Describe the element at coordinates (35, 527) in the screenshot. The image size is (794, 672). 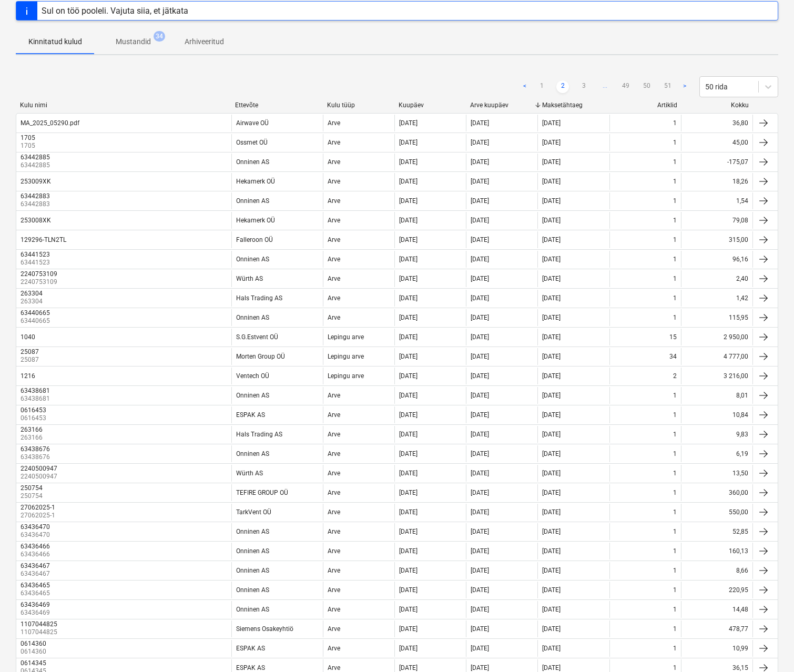
I see `div: 63436470` at that location.